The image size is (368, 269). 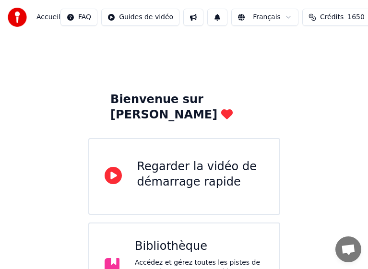 I want to click on div: Ouvrir le chat, so click(x=348, y=249).